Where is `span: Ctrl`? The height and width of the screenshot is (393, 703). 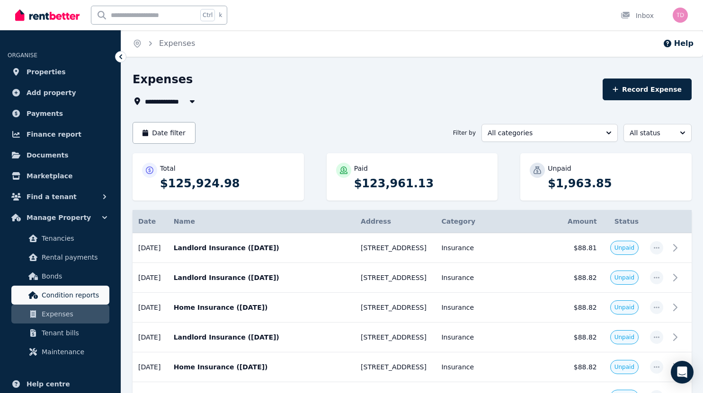
span: Ctrl is located at coordinates (207, 15).